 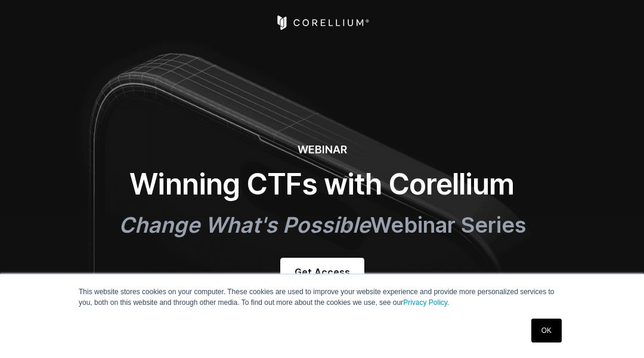 I want to click on h1: Winning CTFs with Corellium, so click(x=322, y=185).